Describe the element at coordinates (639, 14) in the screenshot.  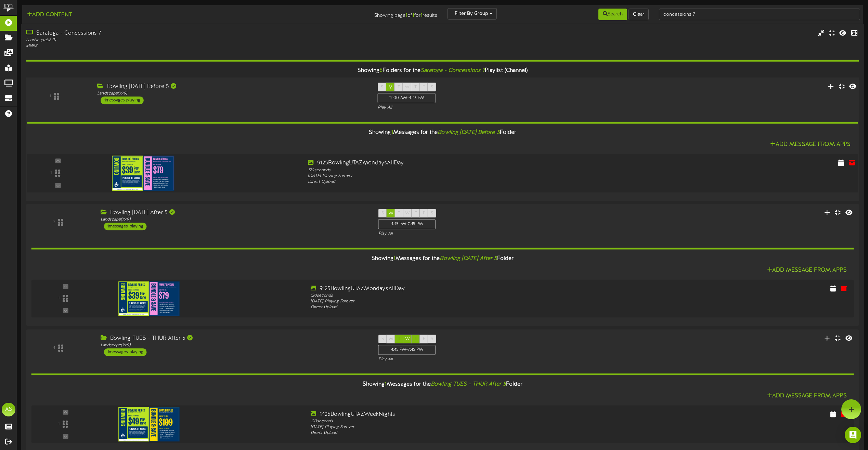
I see `button: Clear` at that location.